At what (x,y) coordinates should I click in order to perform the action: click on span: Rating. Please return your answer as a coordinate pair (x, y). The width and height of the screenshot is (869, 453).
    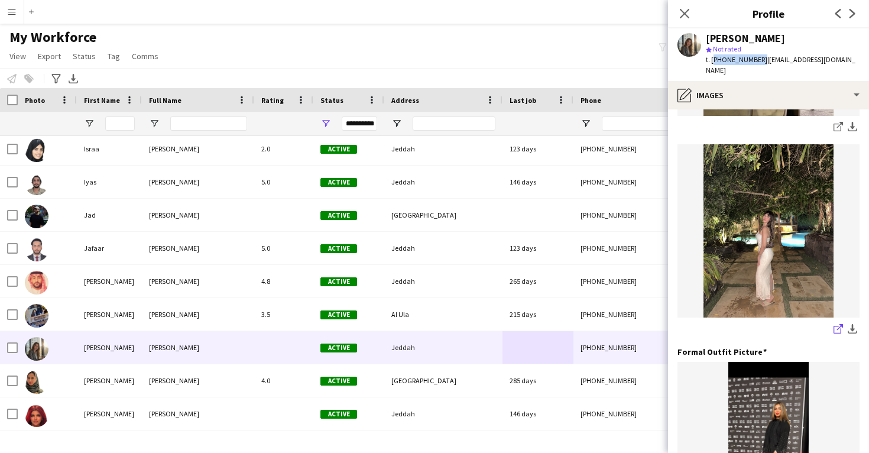
    Looking at the image, I should click on (273, 100).